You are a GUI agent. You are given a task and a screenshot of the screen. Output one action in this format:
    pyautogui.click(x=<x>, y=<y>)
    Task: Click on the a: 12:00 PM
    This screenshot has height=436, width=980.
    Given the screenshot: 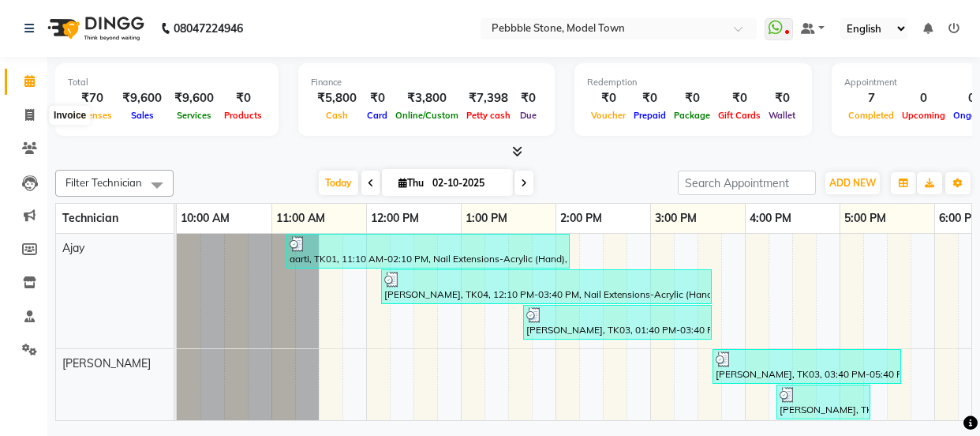 What is the action you would take?
    pyautogui.click(x=395, y=218)
    